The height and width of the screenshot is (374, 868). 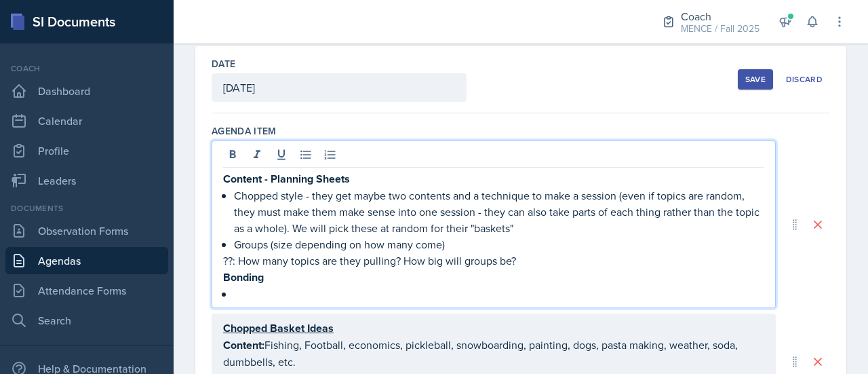 What do you see at coordinates (87, 261) in the screenshot?
I see `a: Agendas` at bounding box center [87, 261].